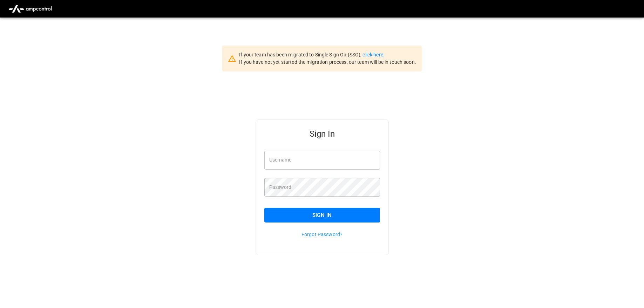 The image size is (644, 308). What do you see at coordinates (322, 134) in the screenshot?
I see `h5: Sign In` at bounding box center [322, 134].